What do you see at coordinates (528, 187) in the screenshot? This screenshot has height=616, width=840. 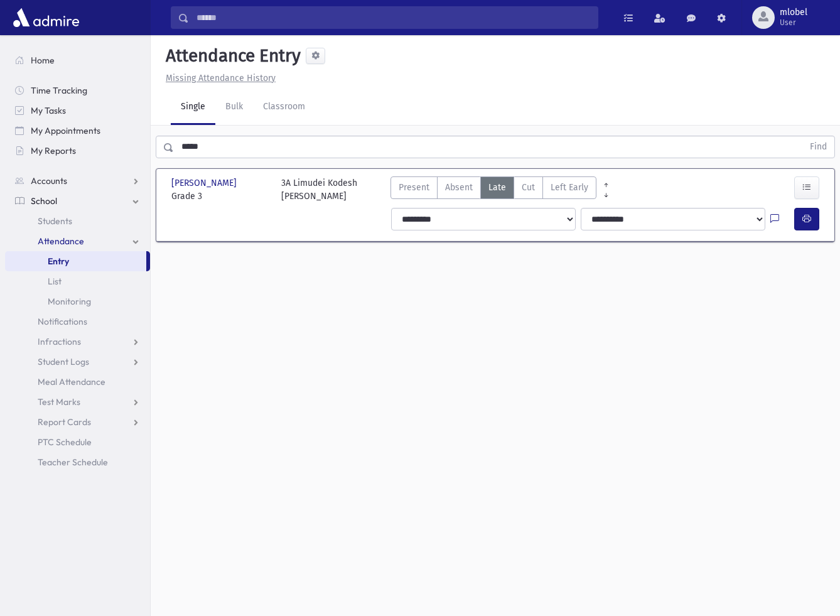 I see `span: Cut` at bounding box center [528, 187].